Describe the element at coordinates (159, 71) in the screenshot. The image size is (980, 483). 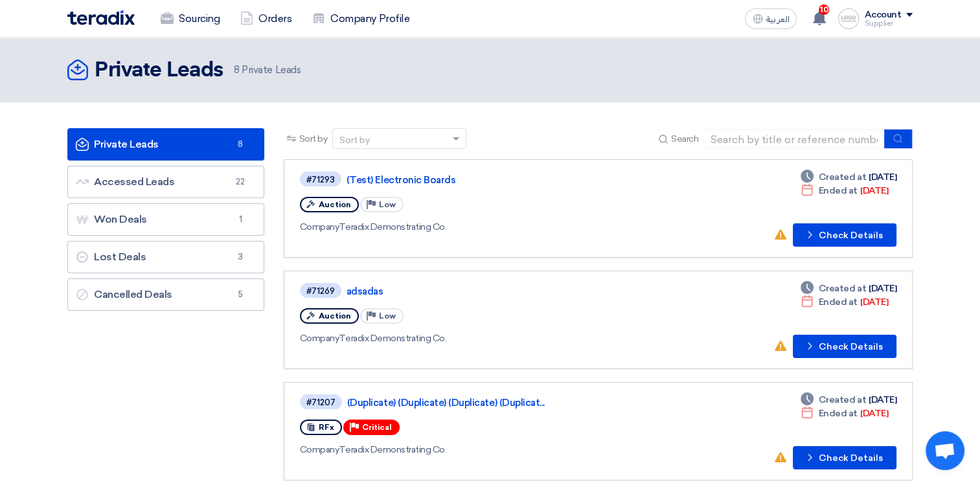
I see `h2: Private Leads` at that location.